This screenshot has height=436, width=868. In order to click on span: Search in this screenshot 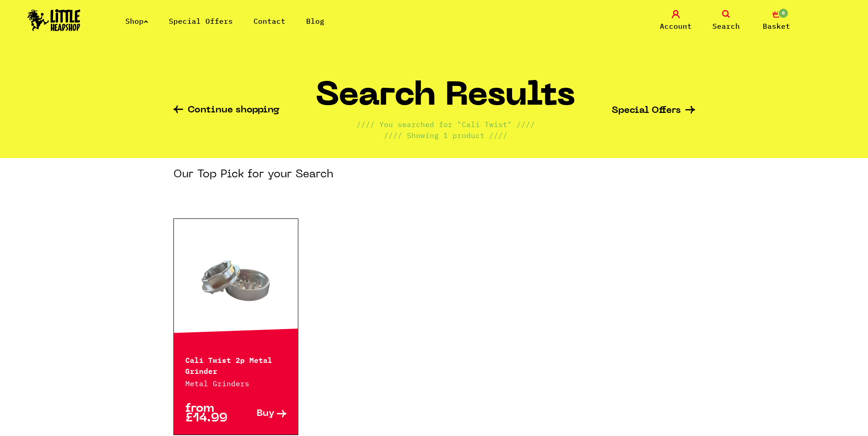, I will do `click(726, 26)`.